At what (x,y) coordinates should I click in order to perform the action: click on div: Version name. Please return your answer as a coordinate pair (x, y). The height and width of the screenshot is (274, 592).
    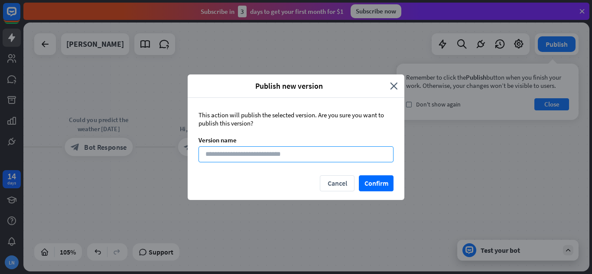
    Looking at the image, I should click on (296, 140).